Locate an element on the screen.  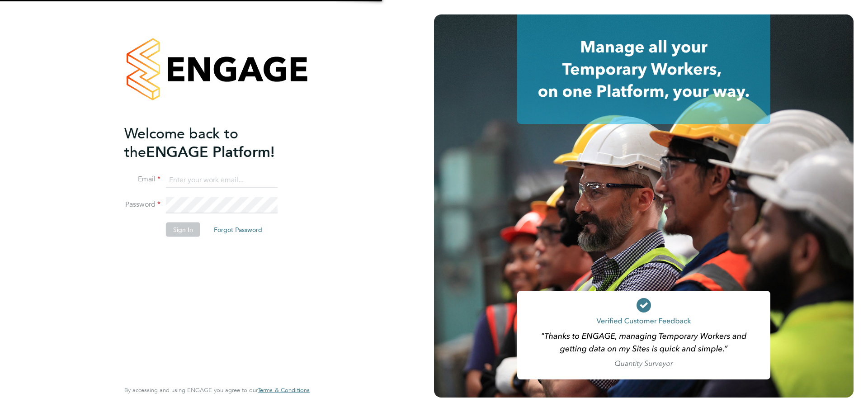
label: Password is located at coordinates (143, 205).